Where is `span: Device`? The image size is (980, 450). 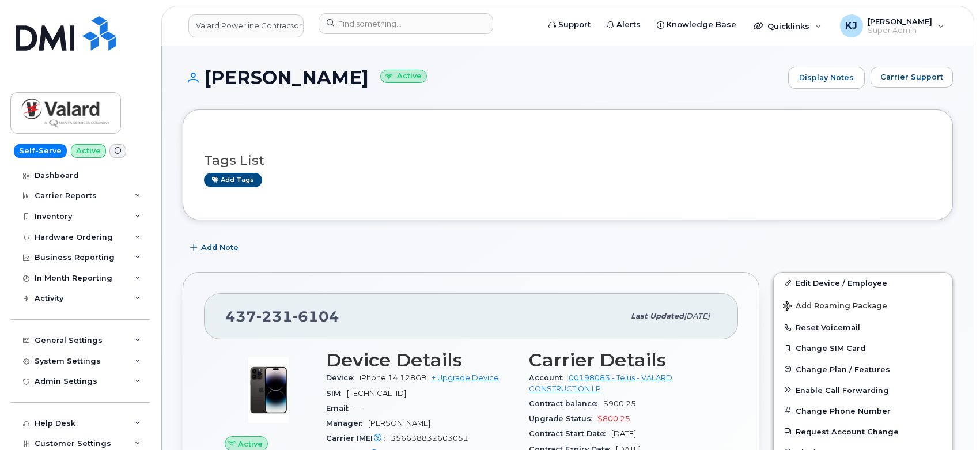 span: Device is located at coordinates (343, 378).